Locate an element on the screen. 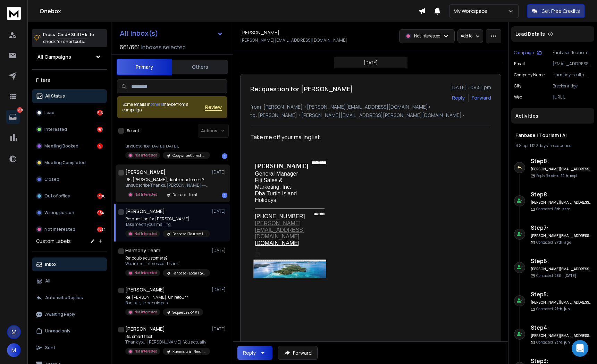  span: 23rd, jun is located at coordinates (562, 342).